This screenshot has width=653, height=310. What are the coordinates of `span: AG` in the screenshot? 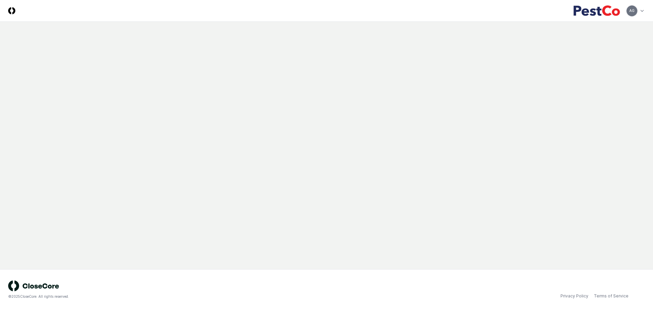 It's located at (632, 11).